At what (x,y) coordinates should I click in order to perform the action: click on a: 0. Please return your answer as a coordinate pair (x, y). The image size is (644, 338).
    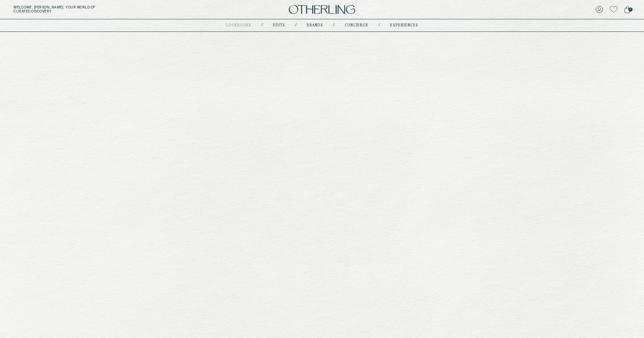
    Looking at the image, I should click on (627, 10).